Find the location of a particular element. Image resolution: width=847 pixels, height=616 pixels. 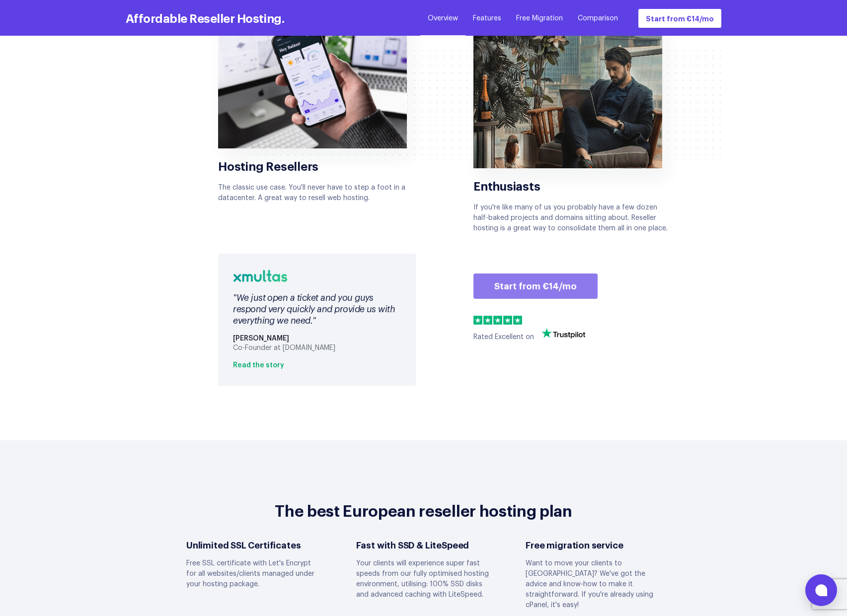

button: Open chat window is located at coordinates (821, 590).